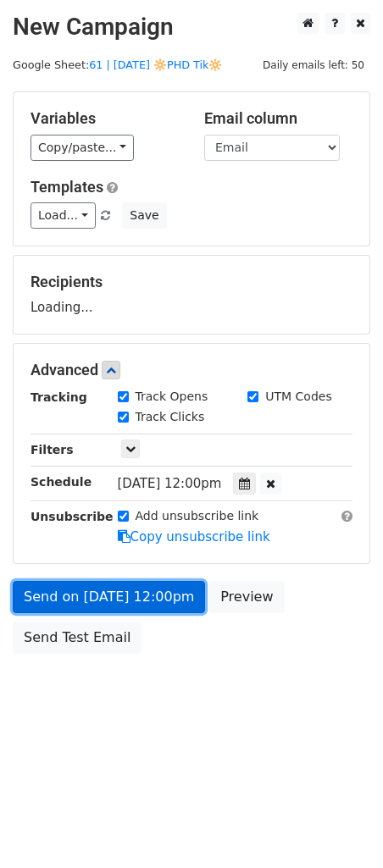 The image size is (383, 868). Describe the element at coordinates (313, 64) in the screenshot. I see `a: Daily emails left: 50` at that location.